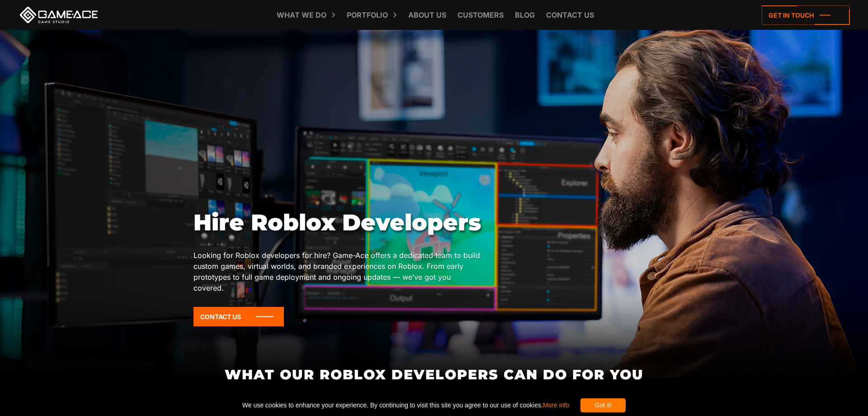  I want to click on h2: What Our Roblox Developers Can Do for You, so click(434, 374).